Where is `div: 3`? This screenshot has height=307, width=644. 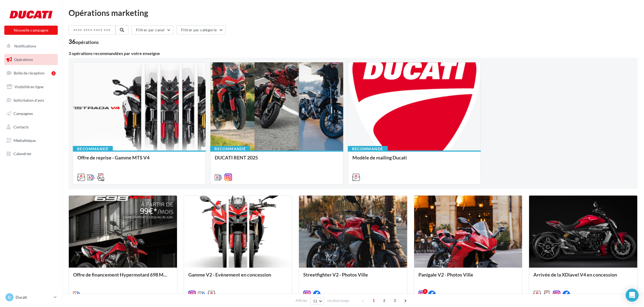
div: 3 is located at coordinates (425, 291).